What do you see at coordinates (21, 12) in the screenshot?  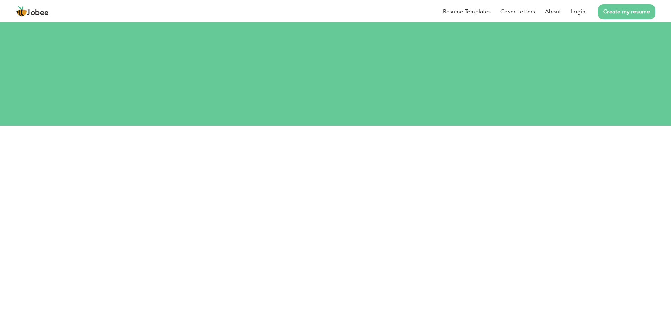 I see `img: jobee.io` at bounding box center [21, 12].